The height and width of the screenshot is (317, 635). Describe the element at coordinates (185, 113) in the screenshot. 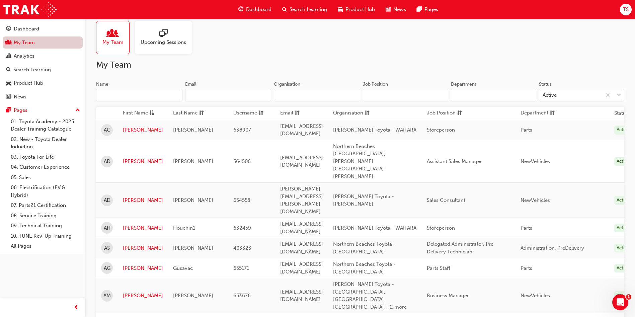

I see `span: Last Name` at that location.